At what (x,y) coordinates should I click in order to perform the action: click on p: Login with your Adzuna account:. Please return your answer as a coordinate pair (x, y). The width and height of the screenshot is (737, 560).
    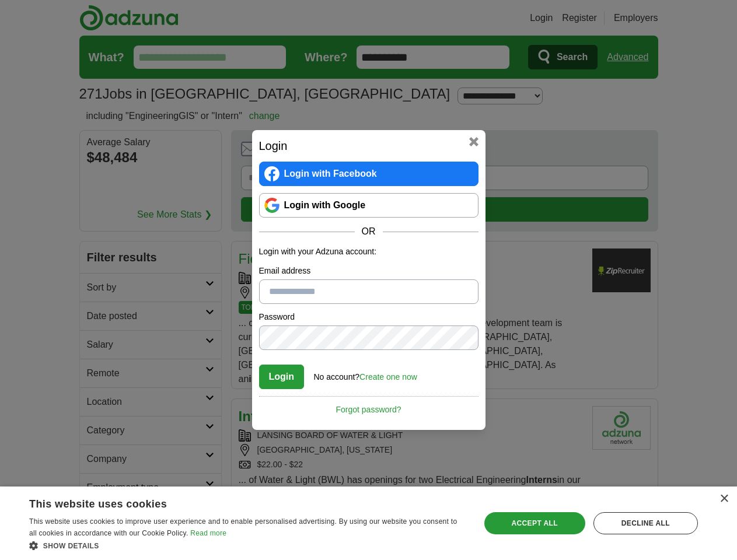
    Looking at the image, I should click on (368, 252).